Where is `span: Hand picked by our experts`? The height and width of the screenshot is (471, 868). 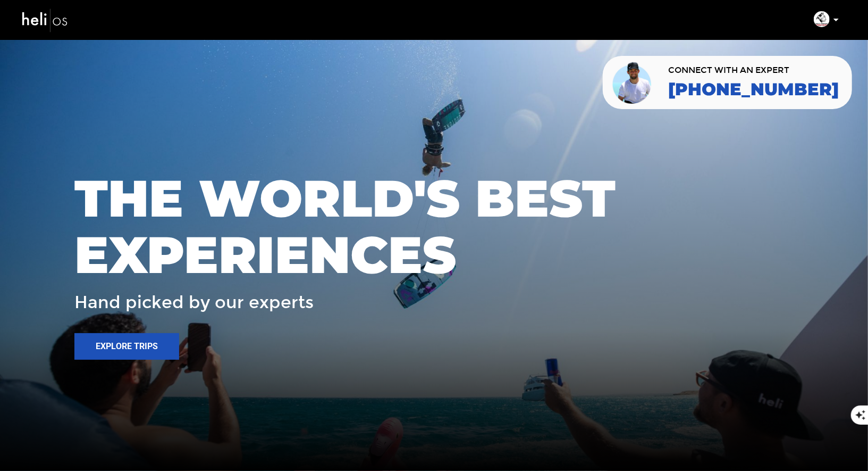
span: Hand picked by our experts is located at coordinates (194, 302).